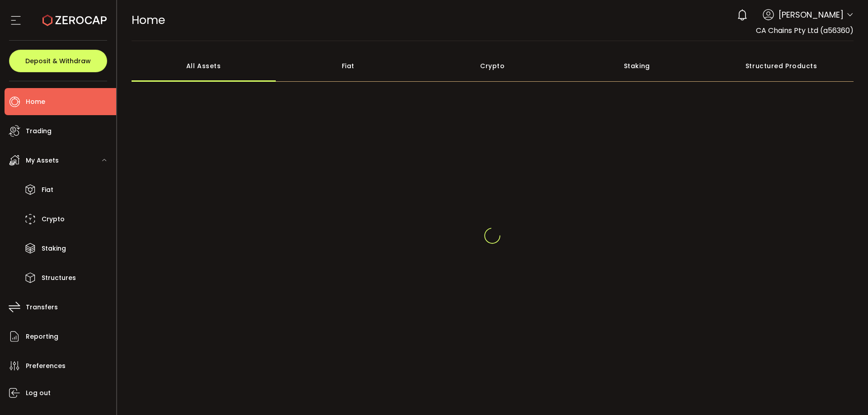 The width and height of the screenshot is (868, 415). What do you see at coordinates (781, 66) in the screenshot?
I see `div: Structured Products` at bounding box center [781, 66].